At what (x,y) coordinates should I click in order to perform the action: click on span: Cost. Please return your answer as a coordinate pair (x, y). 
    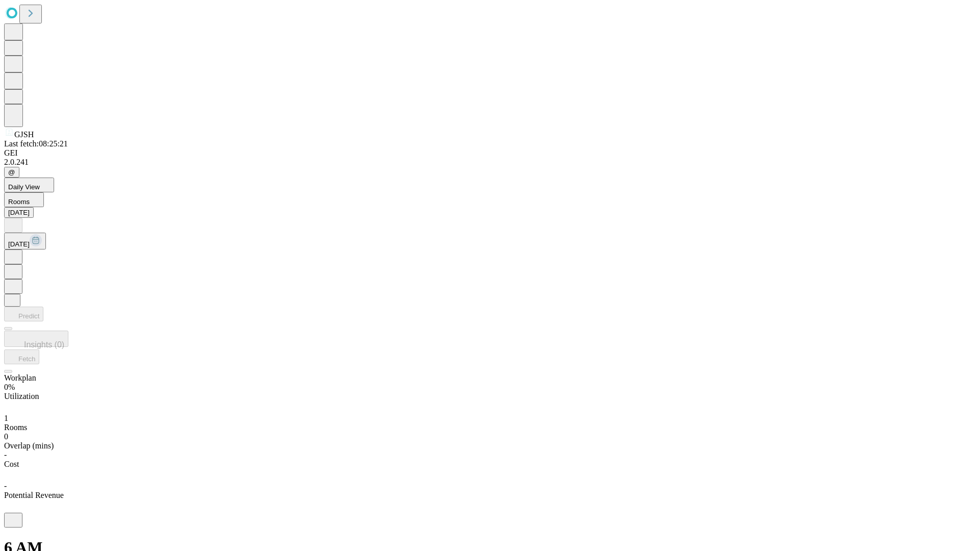
    Looking at the image, I should click on (12, 463).